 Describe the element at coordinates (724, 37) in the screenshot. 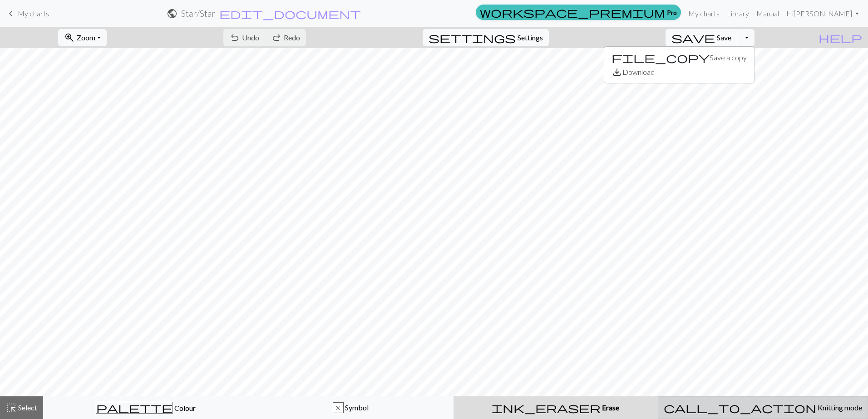

I see `span: Save` at that location.